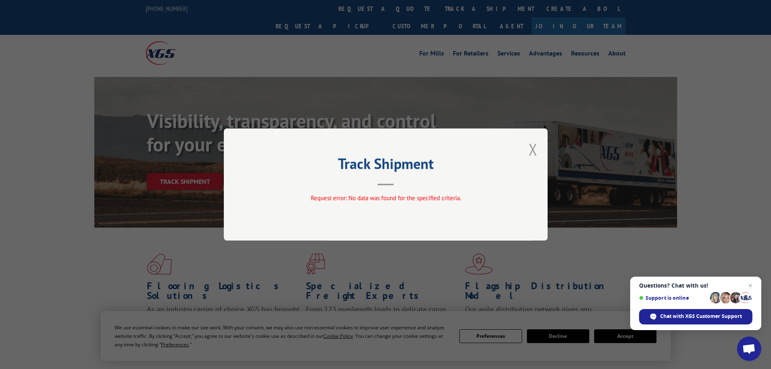 The height and width of the screenshot is (369, 771). I want to click on div: Chat with XGS Customer Support, so click(696, 317).